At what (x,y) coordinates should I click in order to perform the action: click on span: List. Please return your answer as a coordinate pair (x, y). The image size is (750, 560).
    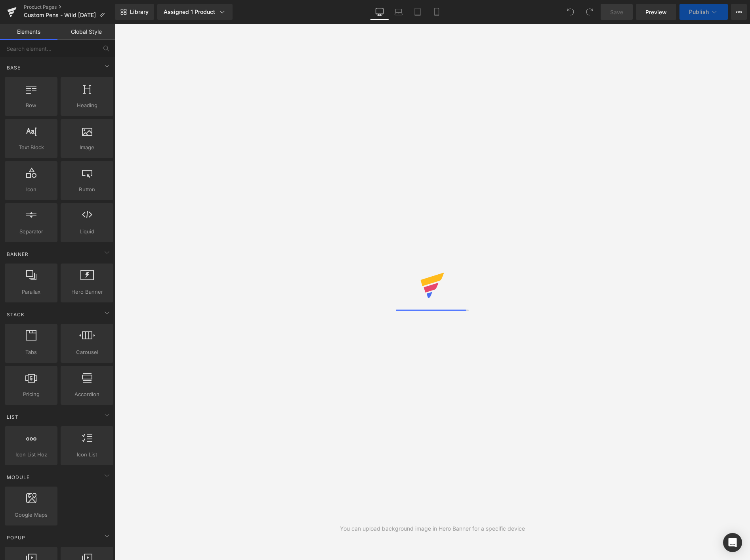
    Looking at the image, I should click on (13, 417).